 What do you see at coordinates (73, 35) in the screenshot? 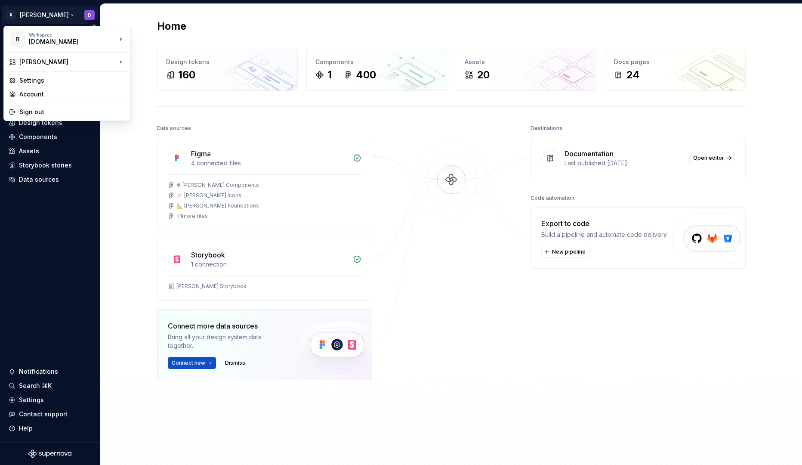
I see `div: Workspace` at bounding box center [73, 35].